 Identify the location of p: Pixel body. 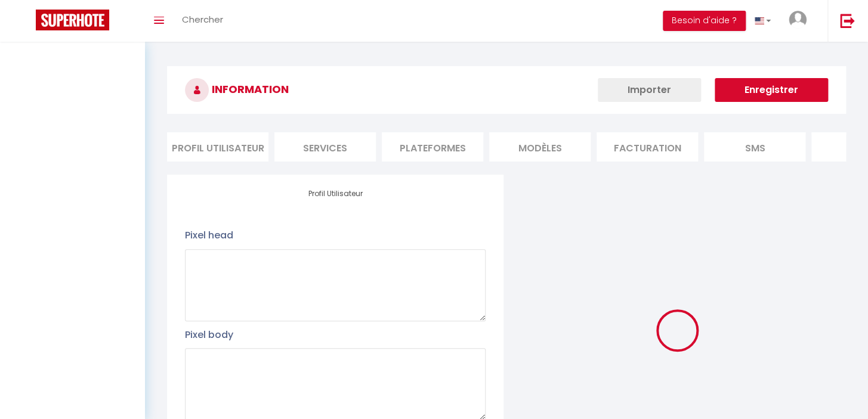
(336, 335).